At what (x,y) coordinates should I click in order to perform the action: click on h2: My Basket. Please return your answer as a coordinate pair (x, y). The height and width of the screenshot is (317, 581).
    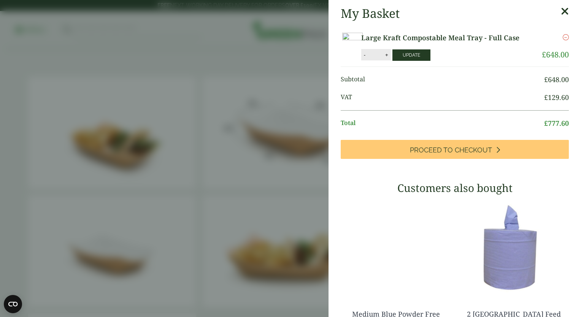
    Looking at the image, I should click on (370, 13).